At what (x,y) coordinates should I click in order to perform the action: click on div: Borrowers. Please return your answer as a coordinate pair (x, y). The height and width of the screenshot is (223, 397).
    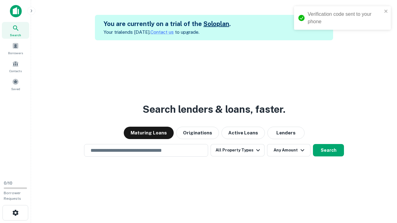
    Looking at the image, I should click on (15, 48).